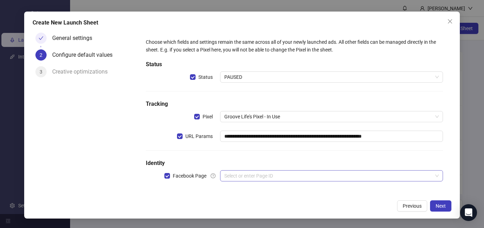  What do you see at coordinates (205, 77) in the screenshot?
I see `span: Status` at bounding box center [205, 77].